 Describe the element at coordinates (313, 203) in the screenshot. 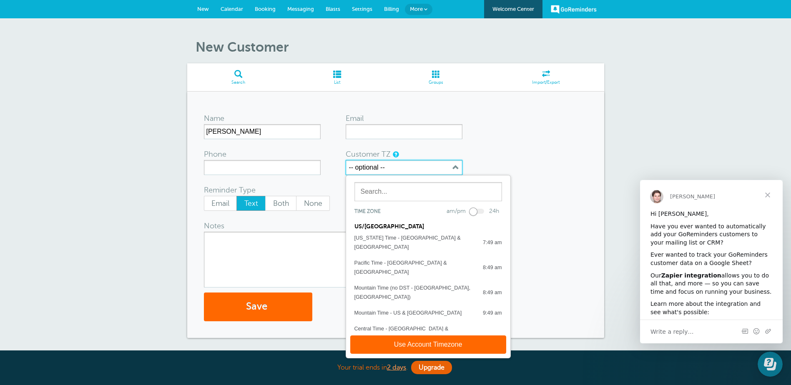

I see `label: None` at that location.